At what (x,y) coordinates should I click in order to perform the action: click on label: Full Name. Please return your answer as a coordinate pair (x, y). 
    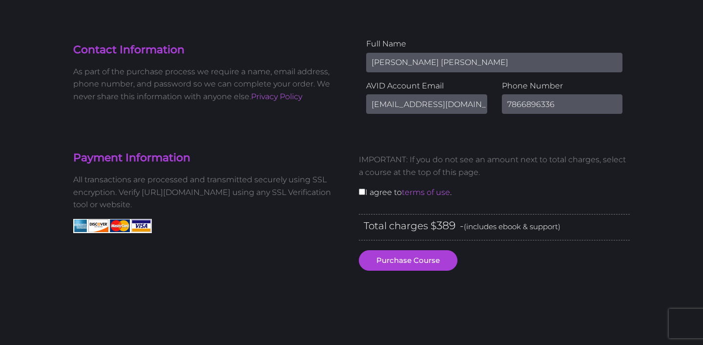
    Looking at the image, I should click on (494, 44).